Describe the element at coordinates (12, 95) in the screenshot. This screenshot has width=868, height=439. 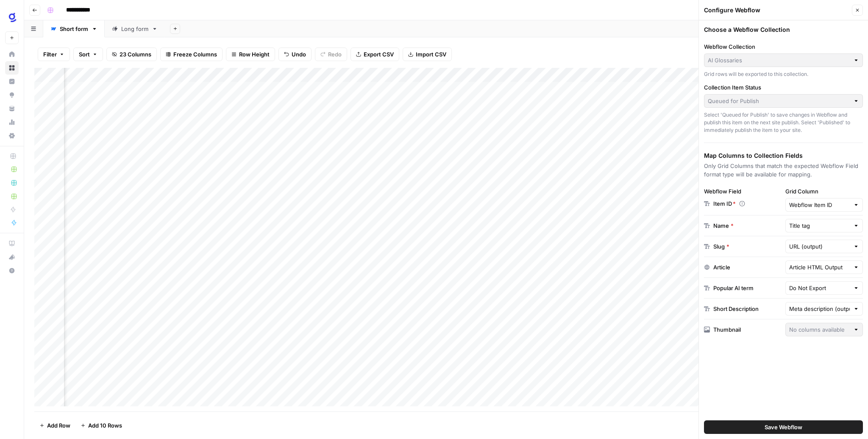
I see `a: Opportunities` at that location.